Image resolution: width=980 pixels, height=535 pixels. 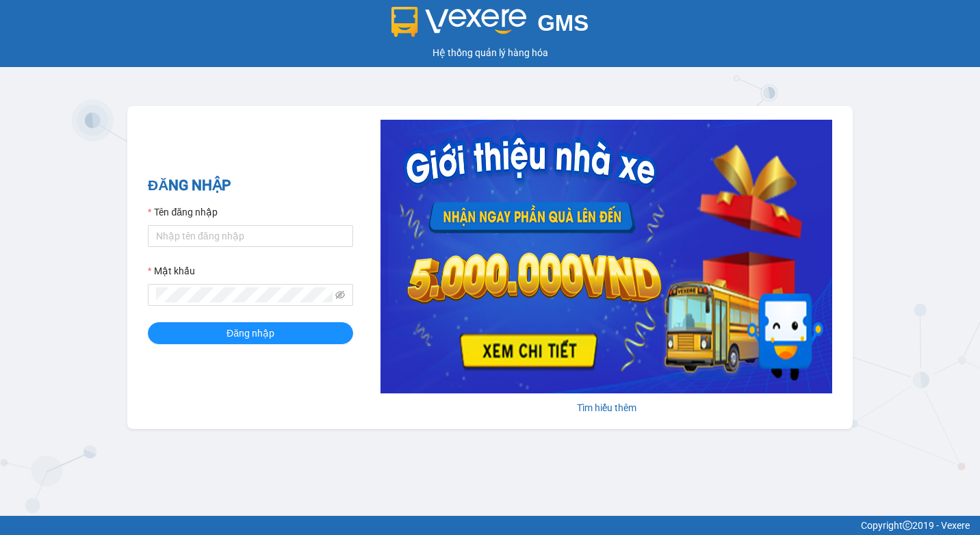 I want to click on label: Mật khẩu, so click(x=171, y=271).